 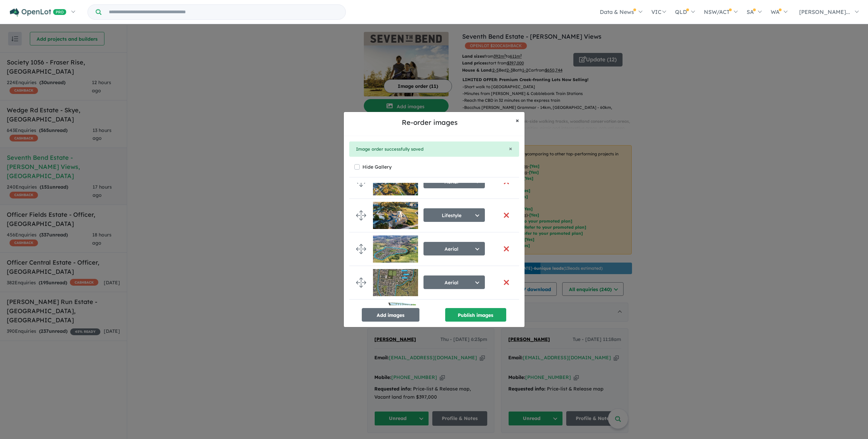 What do you see at coordinates (391, 315) in the screenshot?
I see `button: Add images` at bounding box center [391, 315].